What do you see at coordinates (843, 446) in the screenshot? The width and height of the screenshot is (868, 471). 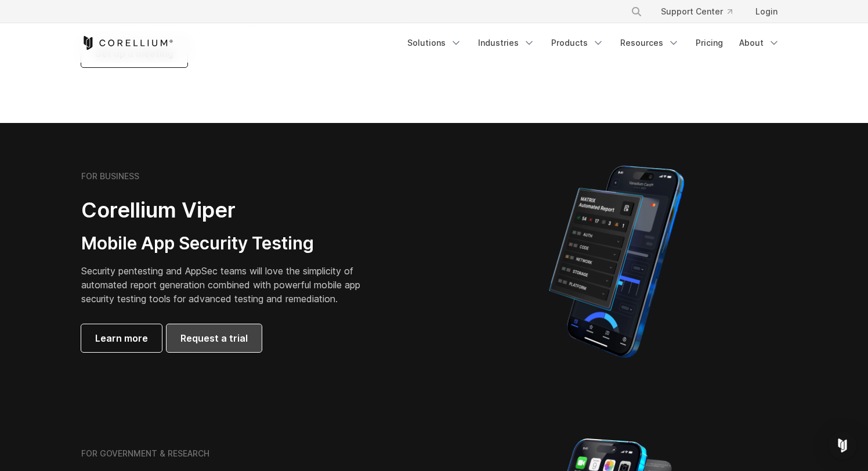 I see `div: Open Intercom Messenger` at bounding box center [843, 446].